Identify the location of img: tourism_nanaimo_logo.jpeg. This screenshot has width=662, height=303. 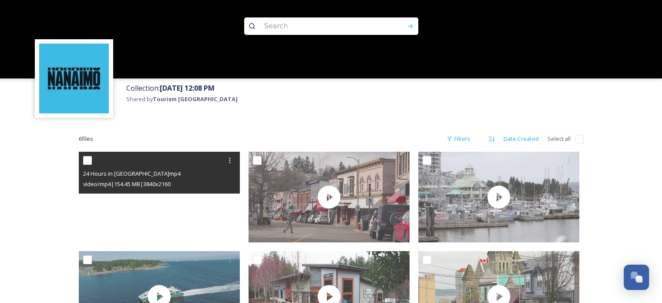
(74, 78).